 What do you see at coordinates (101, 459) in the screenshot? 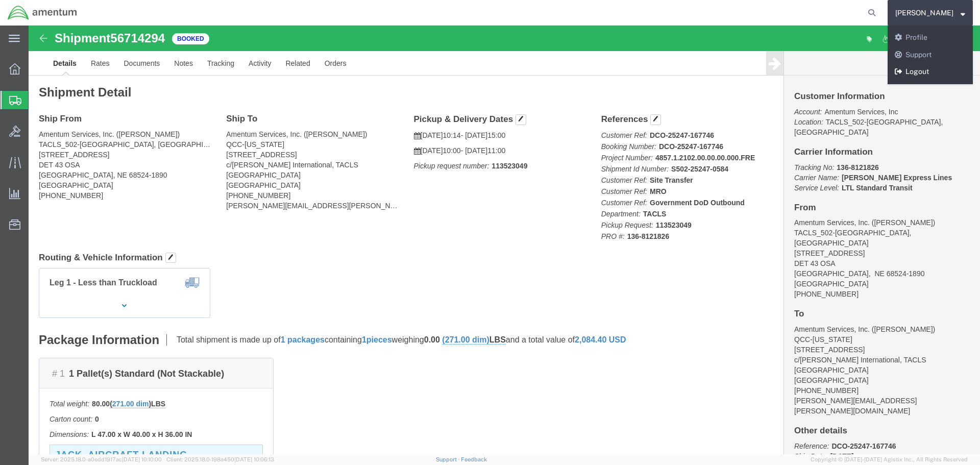
I see `span: Server: 2025.18.0-a0edd1917ac` at bounding box center [101, 459].